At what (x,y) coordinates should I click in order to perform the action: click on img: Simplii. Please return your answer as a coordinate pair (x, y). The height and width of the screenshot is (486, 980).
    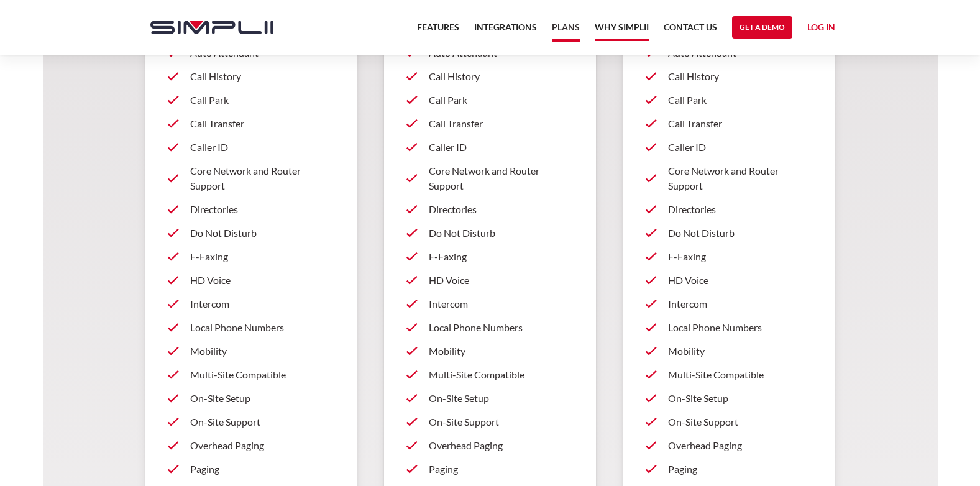
    Looking at the image, I should click on (212, 27).